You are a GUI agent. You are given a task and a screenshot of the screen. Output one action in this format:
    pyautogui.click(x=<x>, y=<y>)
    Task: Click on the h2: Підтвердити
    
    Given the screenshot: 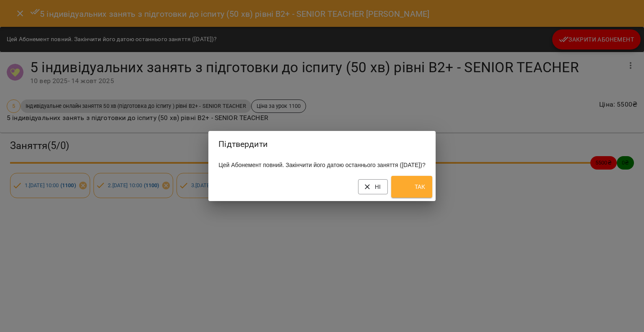 What is the action you would take?
    pyautogui.click(x=322, y=144)
    